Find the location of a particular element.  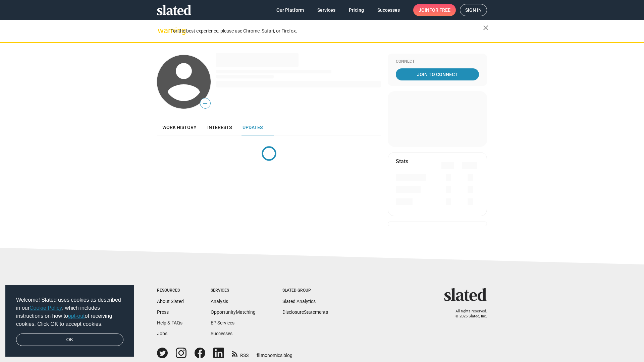

span: Welcome! Slated uses cookies as described in our , which includes instructions on how to of recei... is located at coordinates (70, 312).